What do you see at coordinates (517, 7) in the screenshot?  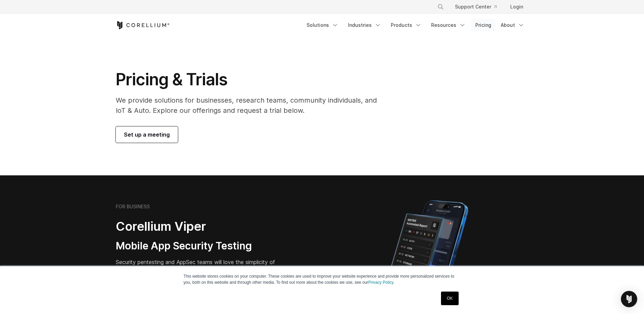 I see `a: Login` at bounding box center [517, 7].